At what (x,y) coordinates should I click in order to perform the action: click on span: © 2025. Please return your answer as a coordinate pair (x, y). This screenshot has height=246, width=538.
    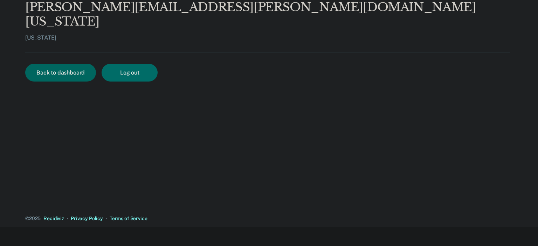
    Looking at the image, I should click on (33, 219).